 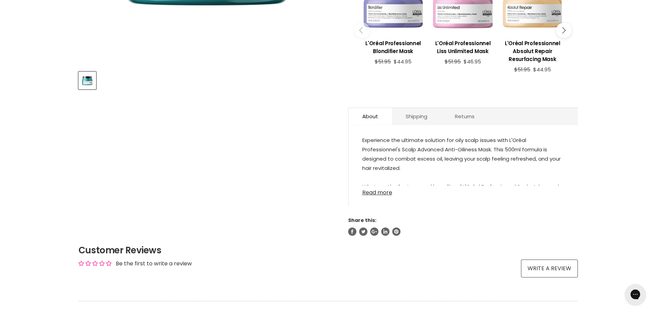 What do you see at coordinates (14, 13) in the screenshot?
I see `button: Gorgias live chat` at bounding box center [14, 13].